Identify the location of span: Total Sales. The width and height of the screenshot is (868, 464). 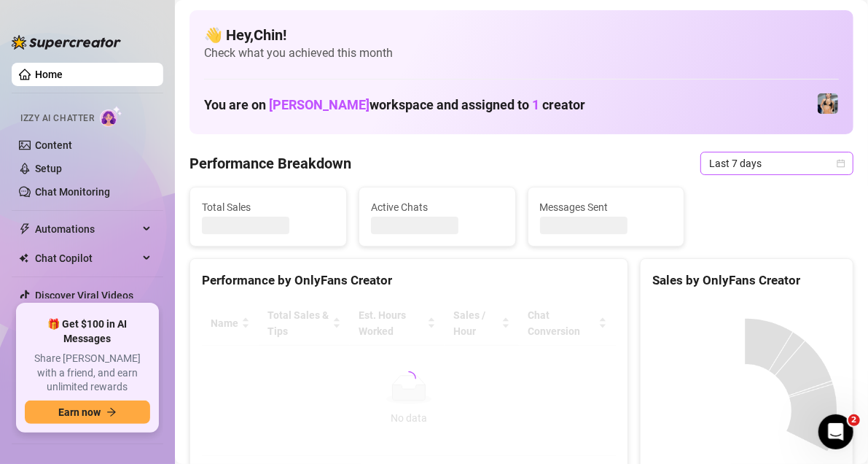
(268, 207).